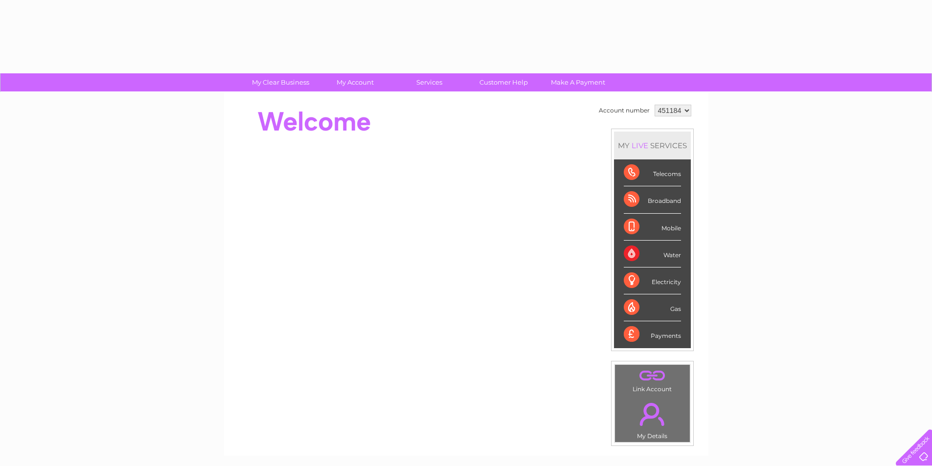 The height and width of the screenshot is (466, 932). I want to click on a: Customer Help, so click(503, 82).